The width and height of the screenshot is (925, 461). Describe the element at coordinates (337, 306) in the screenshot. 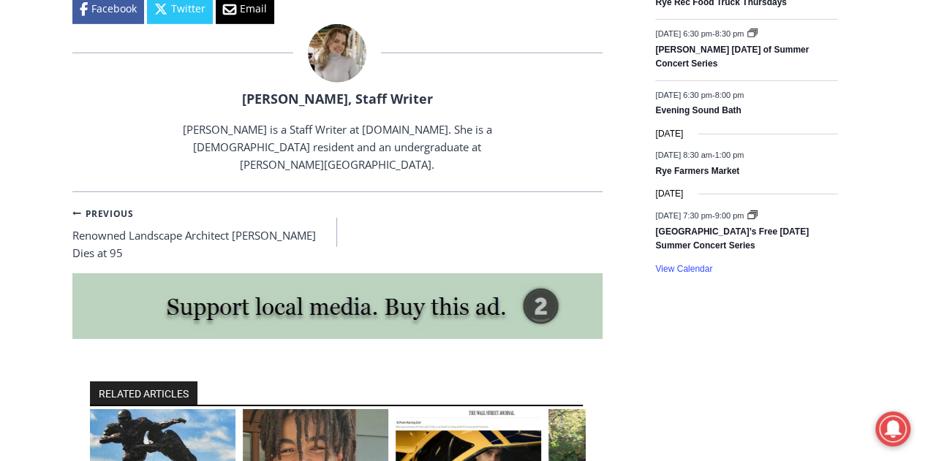

I see `img: support local media, buy this ad` at that location.